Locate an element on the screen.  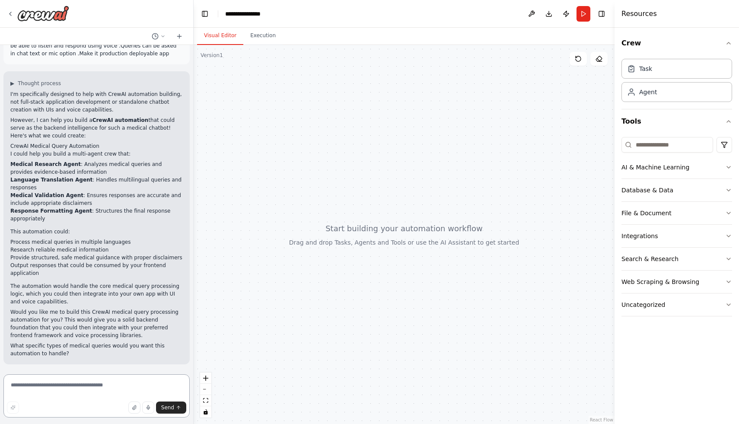
li: Output responses that could be consumed by your frontend application is located at coordinates (96, 269).